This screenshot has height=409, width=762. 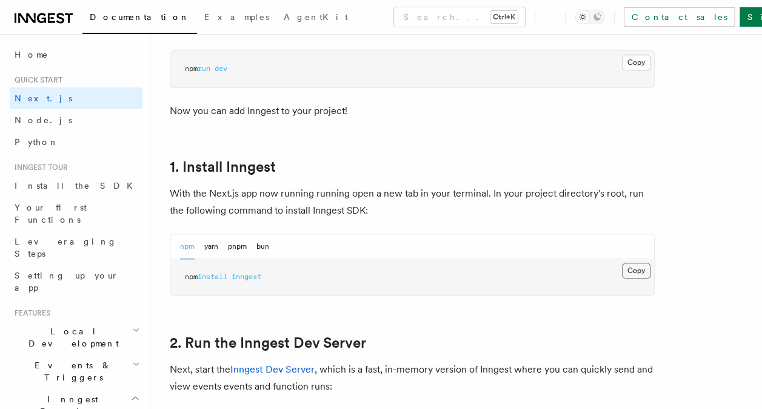 I want to click on button: yarn, so click(x=211, y=246).